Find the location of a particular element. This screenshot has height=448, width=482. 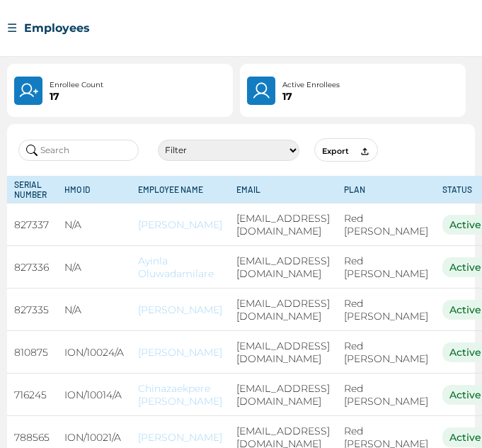

h2: Employees is located at coordinates (56, 28).